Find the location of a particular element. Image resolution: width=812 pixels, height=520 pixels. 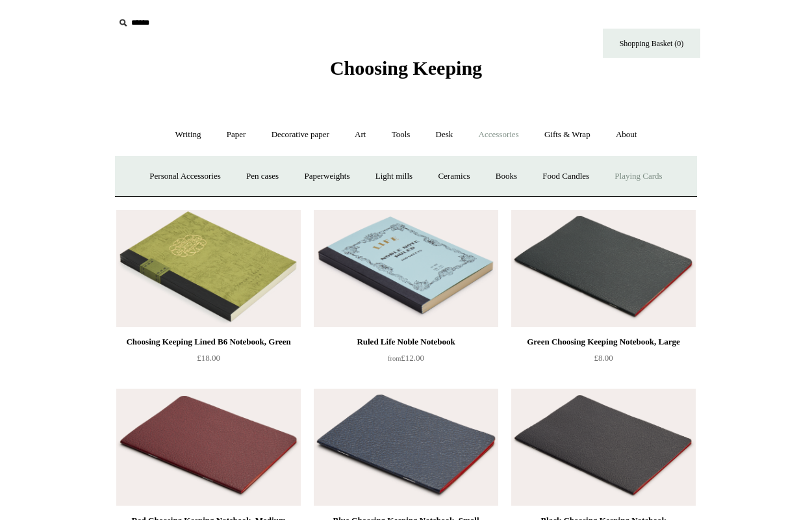

span: Choosing Keeping is located at coordinates (406, 68).